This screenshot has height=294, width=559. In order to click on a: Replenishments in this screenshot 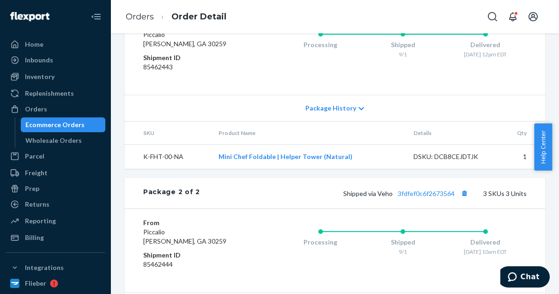, I will do `click(55, 93)`.